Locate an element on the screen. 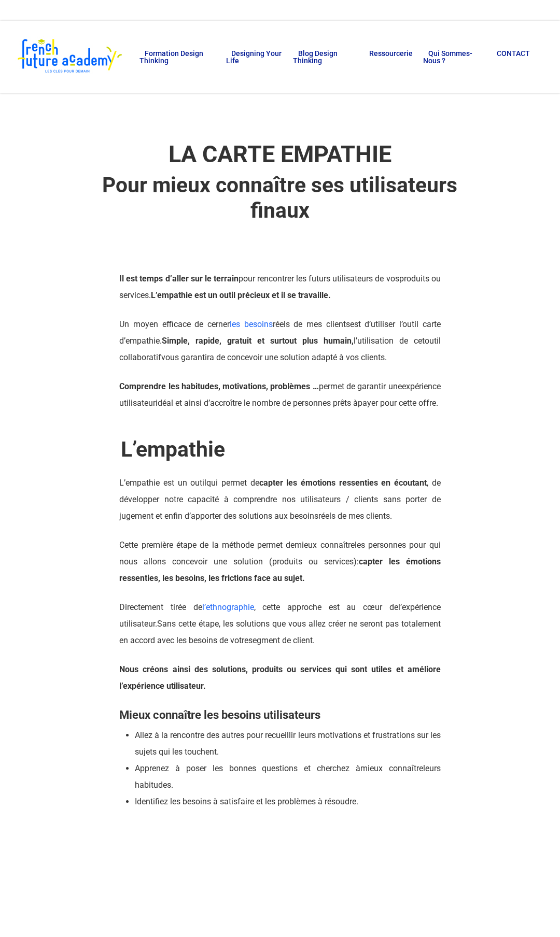 The height and width of the screenshot is (937, 560). span: l’utilisation de cet is located at coordinates (293, 341).